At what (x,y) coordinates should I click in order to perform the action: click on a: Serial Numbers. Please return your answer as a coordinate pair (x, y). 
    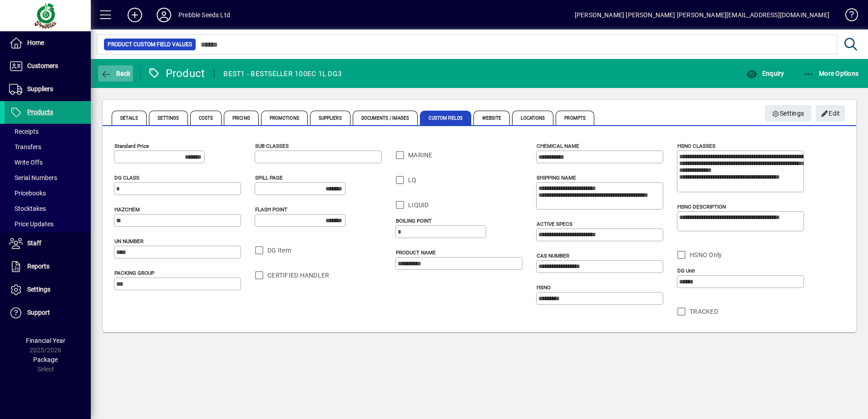
    Looking at the image, I should click on (48, 178).